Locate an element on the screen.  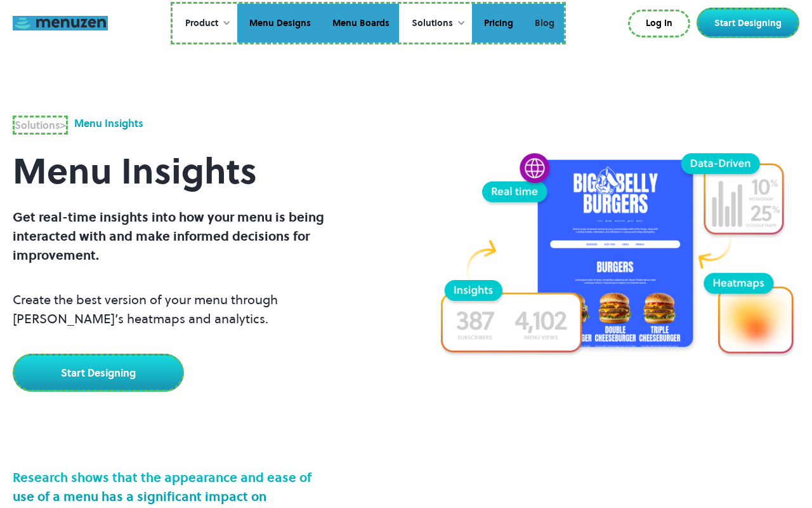
a: Log In is located at coordinates (659, 24).